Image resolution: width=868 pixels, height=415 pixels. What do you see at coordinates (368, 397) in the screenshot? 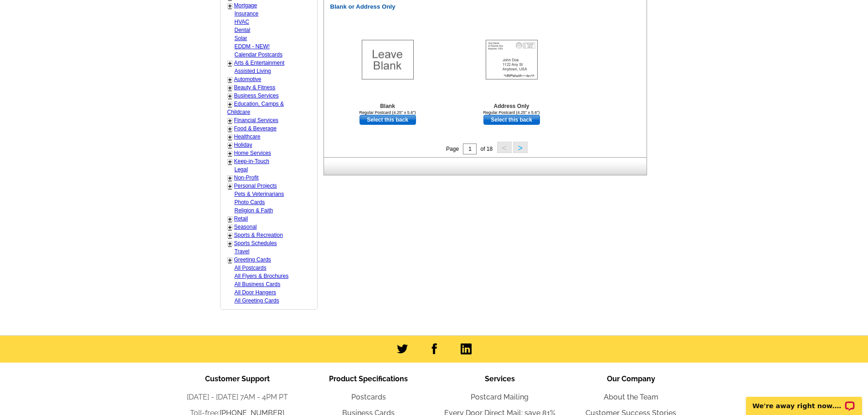
I see `a: Postcards` at bounding box center [368, 397].